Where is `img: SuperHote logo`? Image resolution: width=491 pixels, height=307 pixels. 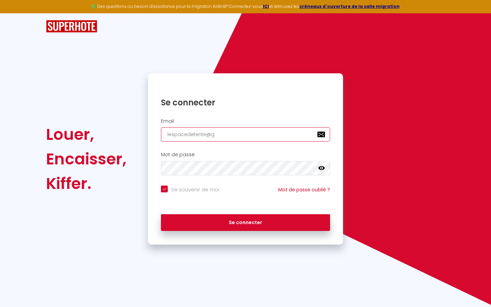
img: SuperHote logo is located at coordinates (72, 26).